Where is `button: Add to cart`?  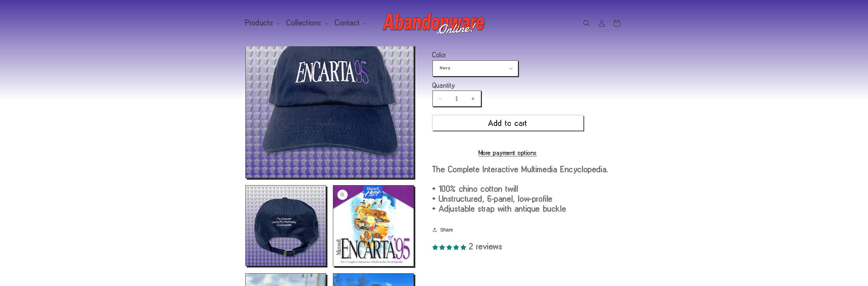 button: Add to cart is located at coordinates (508, 123).